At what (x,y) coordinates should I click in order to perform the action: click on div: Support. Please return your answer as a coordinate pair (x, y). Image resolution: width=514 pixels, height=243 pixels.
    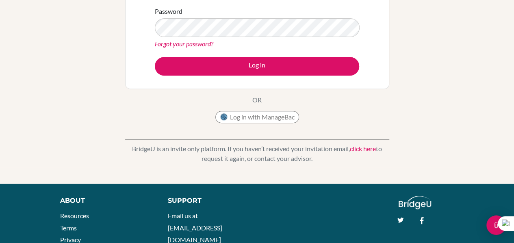
    Looking at the image, I should click on (208, 201).